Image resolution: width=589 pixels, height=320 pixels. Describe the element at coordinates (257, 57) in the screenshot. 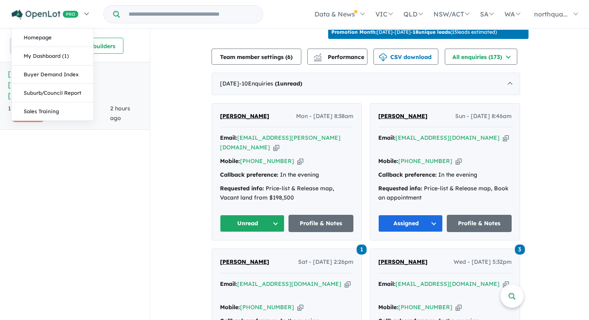

I see `button: Team member settings (6)` at that location.